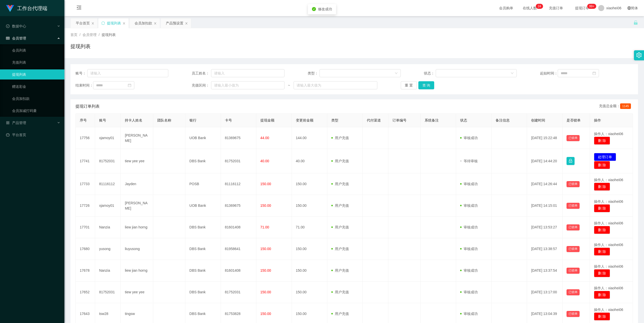 This screenshot has height=323, width=644. What do you see at coordinates (305, 120) in the screenshot?
I see `span: 变更前金额` at bounding box center [305, 120].